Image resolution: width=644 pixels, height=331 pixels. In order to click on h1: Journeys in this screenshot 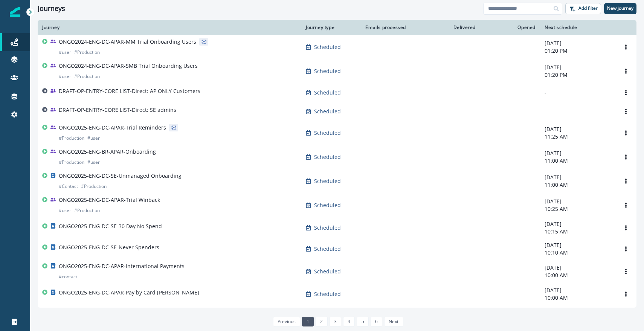, I will do `click(51, 8)`.